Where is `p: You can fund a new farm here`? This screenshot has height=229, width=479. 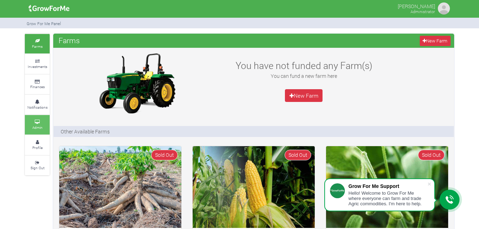 p: You can fund a new farm here is located at coordinates (304, 76).